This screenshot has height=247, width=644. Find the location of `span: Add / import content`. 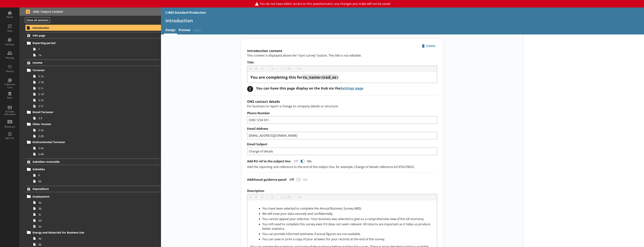

span: Add / import content is located at coordinates (90, 12).